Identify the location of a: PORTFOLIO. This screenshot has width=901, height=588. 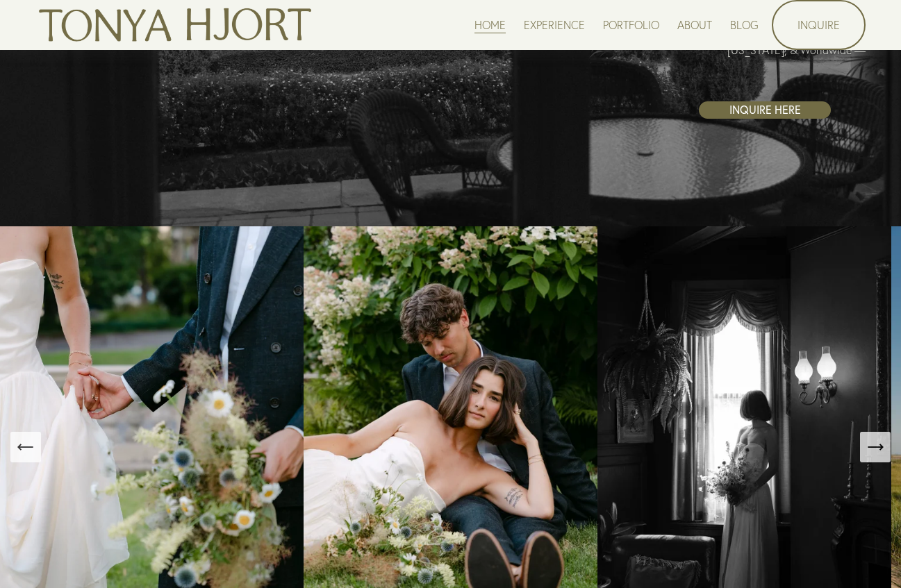
(631, 24).